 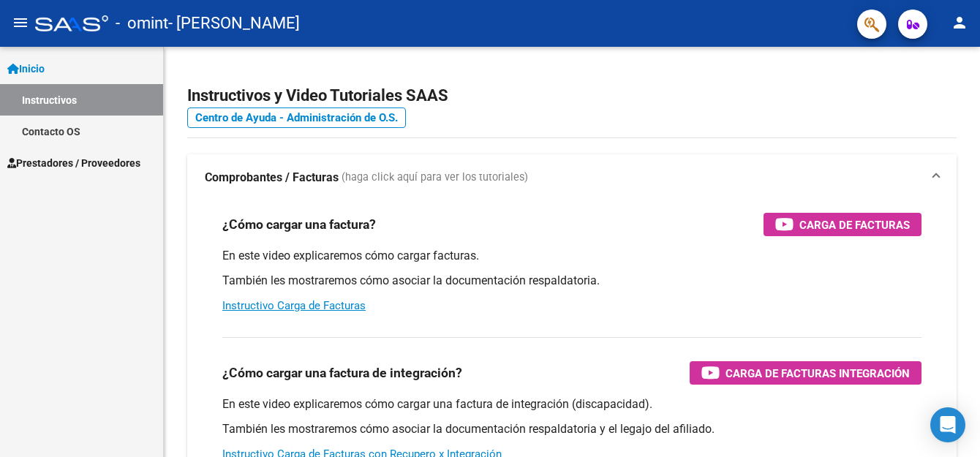 What do you see at coordinates (818, 373) in the screenshot?
I see `span: Carga de Facturas Integración` at bounding box center [818, 373].